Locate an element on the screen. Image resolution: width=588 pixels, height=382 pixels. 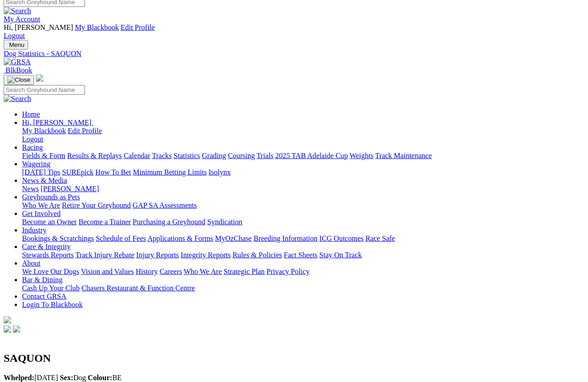
a: Chasers Restaurant & Function Centre is located at coordinates (138, 288).